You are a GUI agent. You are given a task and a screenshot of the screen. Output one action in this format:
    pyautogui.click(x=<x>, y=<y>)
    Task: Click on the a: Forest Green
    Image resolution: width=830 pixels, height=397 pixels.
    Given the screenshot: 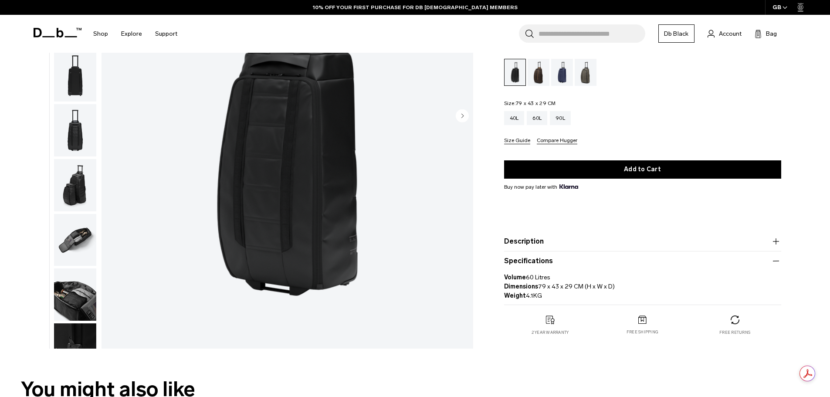 What is the action you would take?
    pyautogui.click(x=586, y=72)
    